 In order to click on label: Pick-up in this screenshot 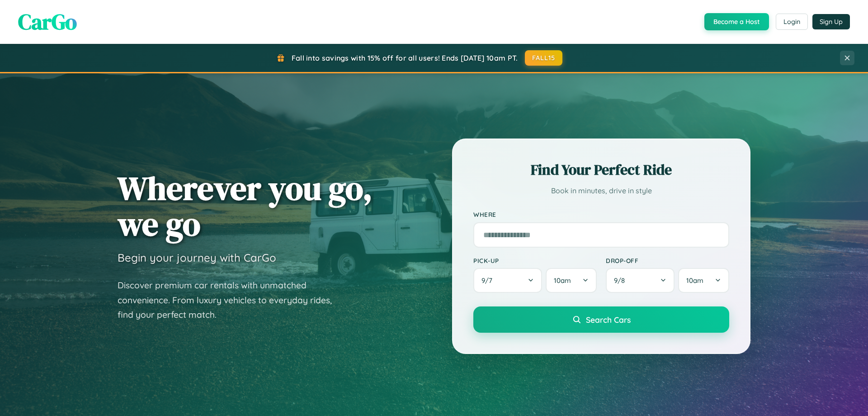, I will do `click(535, 260)`.